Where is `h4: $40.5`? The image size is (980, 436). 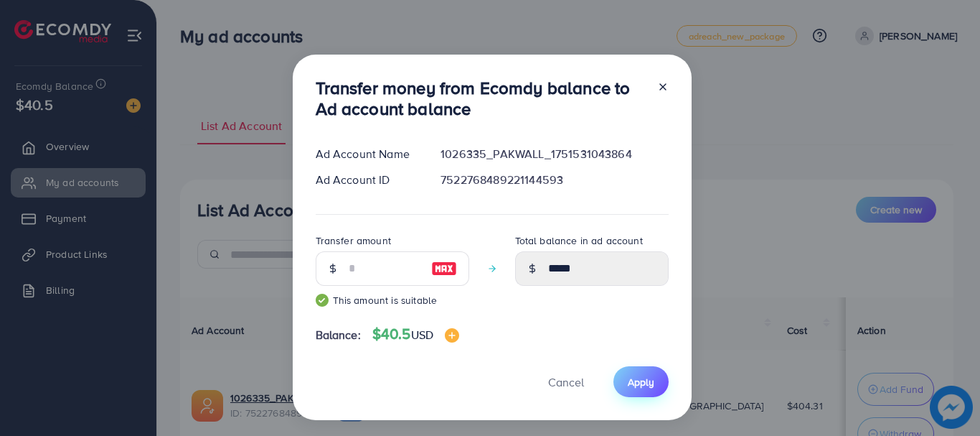
h4: $40.5 is located at coordinates (416, 333).